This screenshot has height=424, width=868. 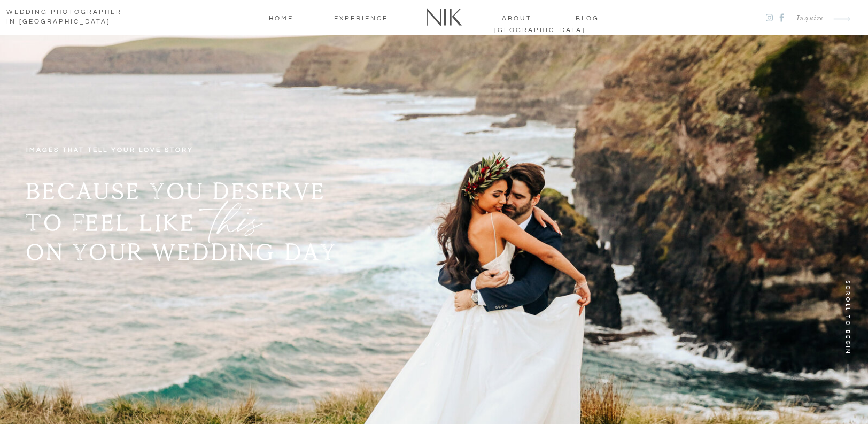 I want to click on nav: Nik, so click(x=444, y=17).